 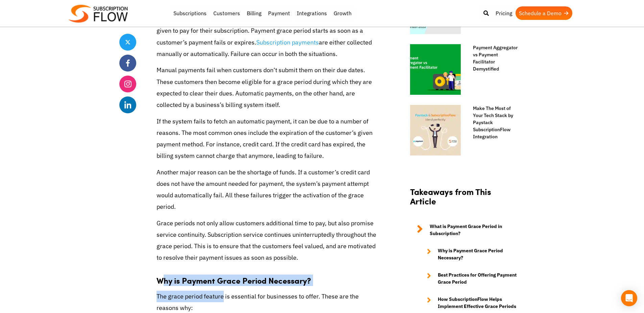 What do you see at coordinates (478, 303) in the screenshot?
I see `strong: How SubscriptionFlow Helps Implement Effective Grace Periods` at bounding box center [478, 303].